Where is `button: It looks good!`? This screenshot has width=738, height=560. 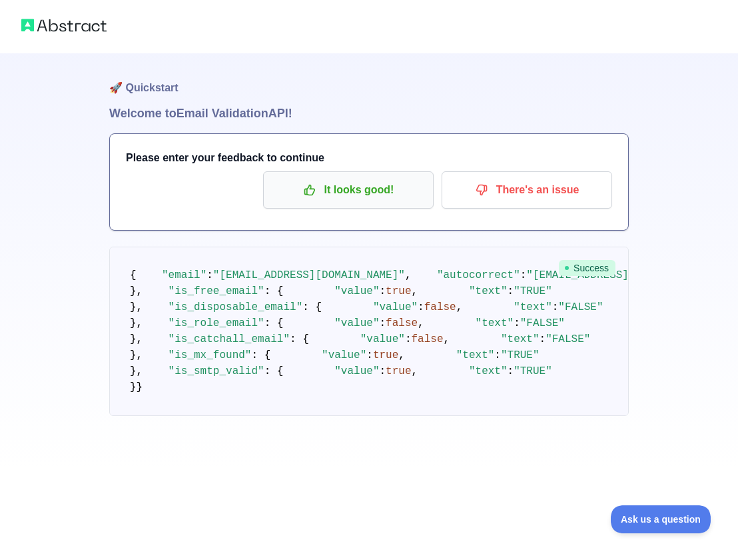
button: It looks good! is located at coordinates (349, 190).